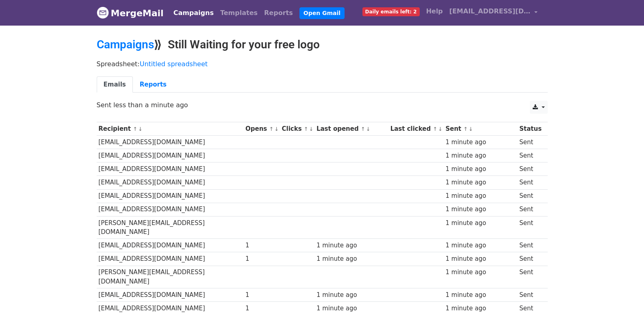 The image size is (644, 314). I want to click on h2: ⟫ Still Waiting for your free logo, so click(322, 45).